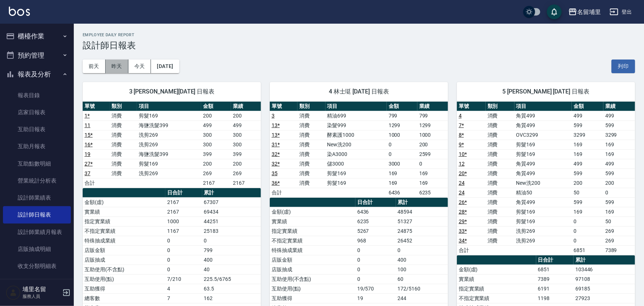 The width and height of the screenshot is (644, 306). Describe the element at coordinates (117, 66) in the screenshot. I see `button: 昨天` at that location.